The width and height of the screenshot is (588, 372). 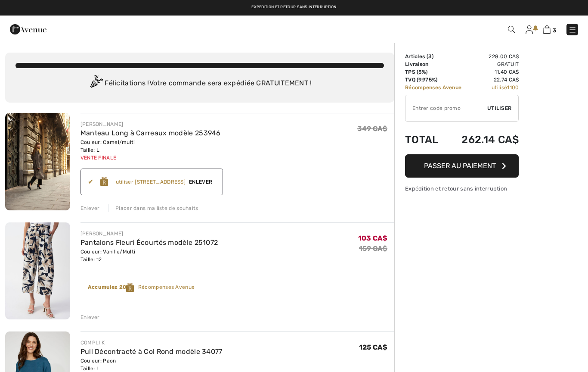 I want to click on td: 22.74 CA$, so click(x=490, y=79).